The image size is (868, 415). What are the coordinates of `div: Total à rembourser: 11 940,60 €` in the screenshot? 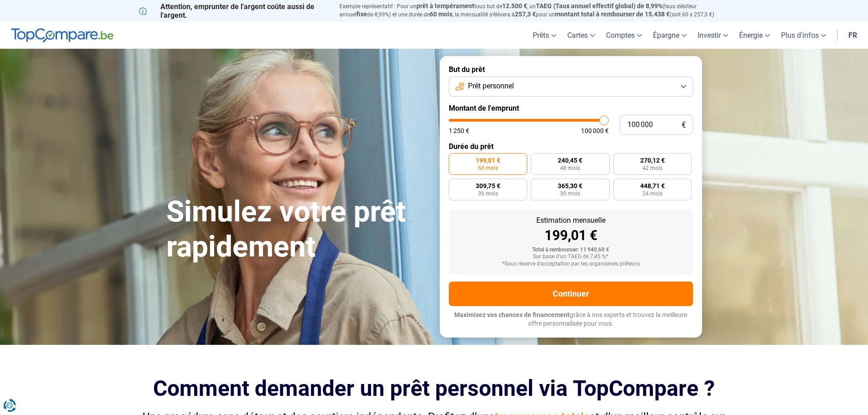 It's located at (571, 251).